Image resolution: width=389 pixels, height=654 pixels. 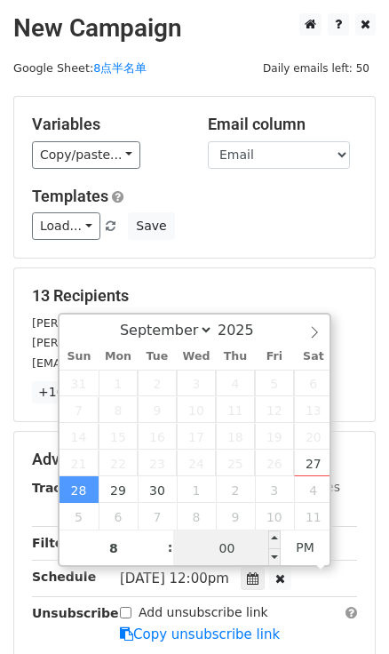 What do you see at coordinates (245, 330) in the screenshot?
I see `input: Year` at bounding box center [245, 330].